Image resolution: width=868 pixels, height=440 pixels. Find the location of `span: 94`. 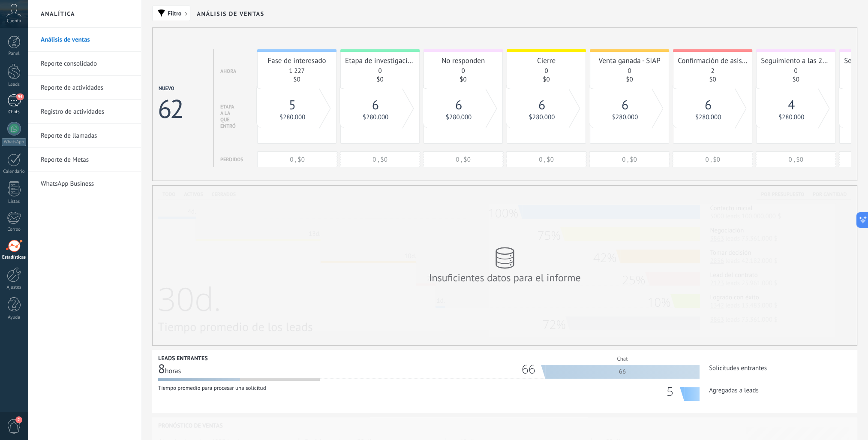

span: 94 is located at coordinates (20, 97).